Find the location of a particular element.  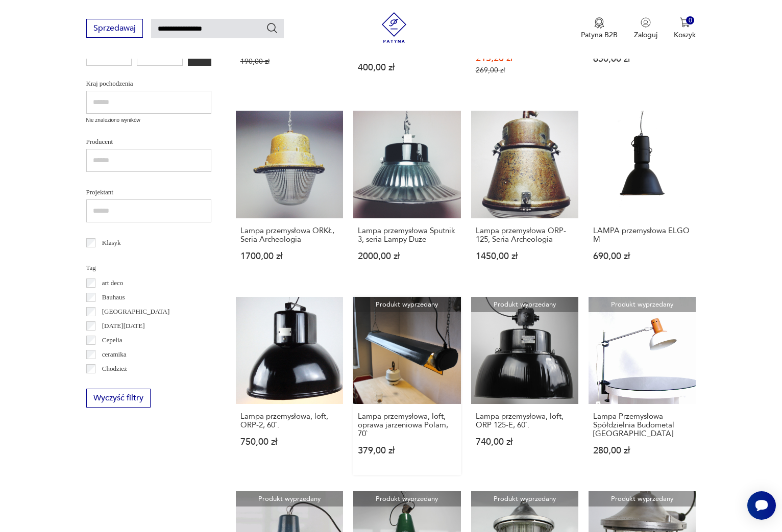

p: 690,00 zł is located at coordinates (642, 256).